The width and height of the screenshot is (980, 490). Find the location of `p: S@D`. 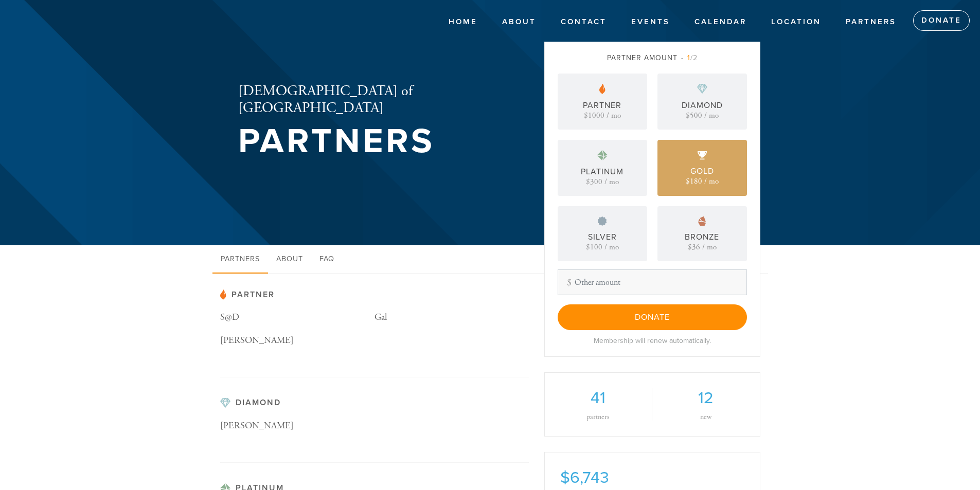

p: S@D is located at coordinates (297, 317).